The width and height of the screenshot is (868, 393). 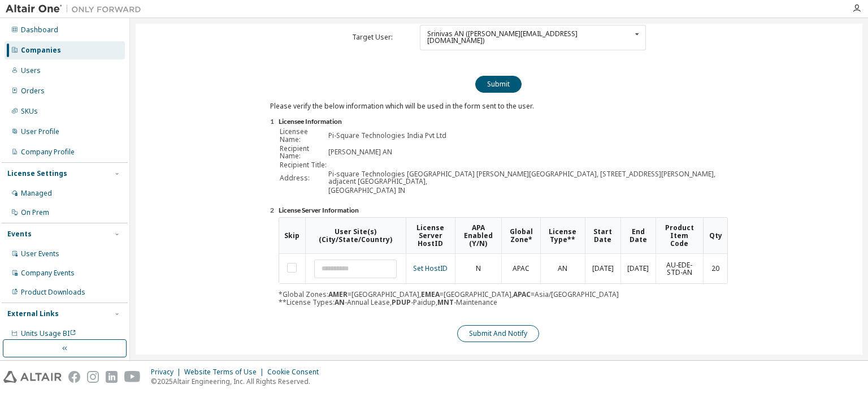 What do you see at coordinates (74, 376) in the screenshot?
I see `img: facebook.svg` at bounding box center [74, 376].